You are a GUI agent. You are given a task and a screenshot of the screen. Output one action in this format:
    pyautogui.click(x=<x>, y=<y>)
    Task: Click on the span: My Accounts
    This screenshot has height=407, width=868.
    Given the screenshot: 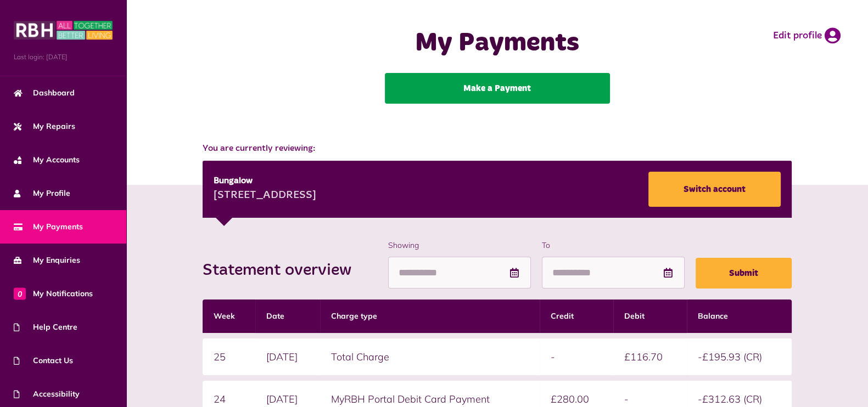 What is the action you would take?
    pyautogui.click(x=47, y=160)
    